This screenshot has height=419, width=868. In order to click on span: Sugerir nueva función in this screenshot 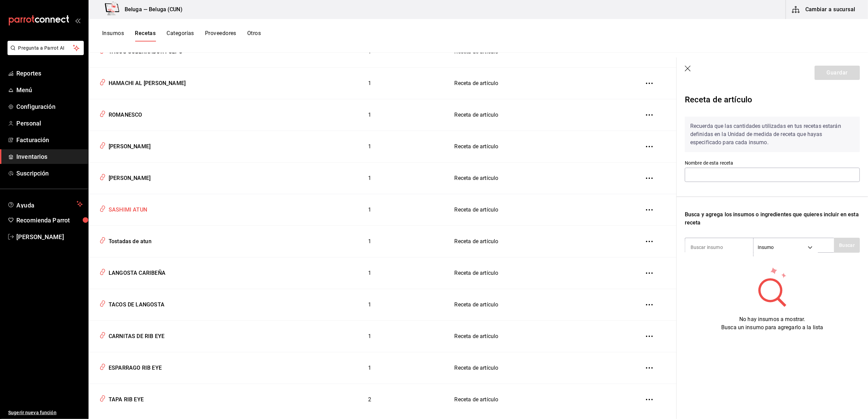, I will do `click(46, 413)`.